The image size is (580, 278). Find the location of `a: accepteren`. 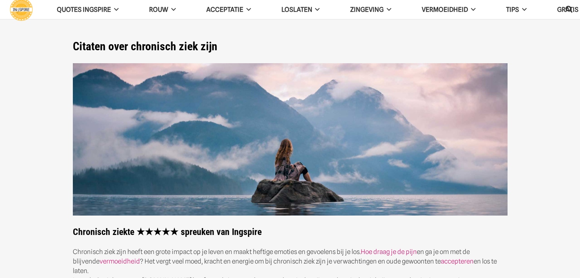

a: accepteren is located at coordinates (457, 262).